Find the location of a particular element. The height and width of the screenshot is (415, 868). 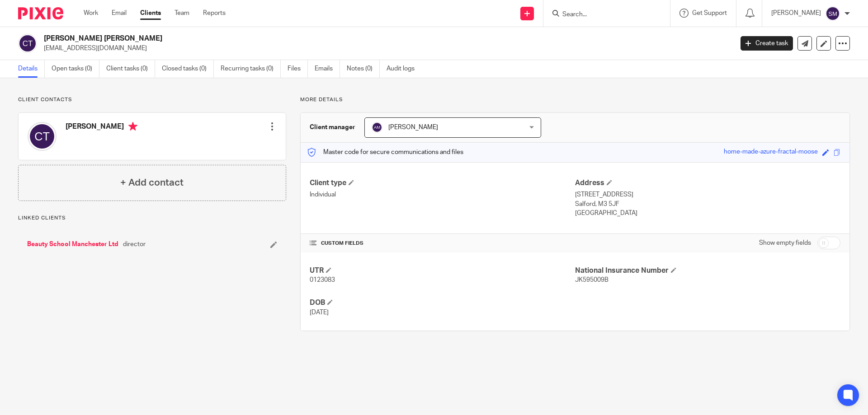

span: director is located at coordinates (134, 244).